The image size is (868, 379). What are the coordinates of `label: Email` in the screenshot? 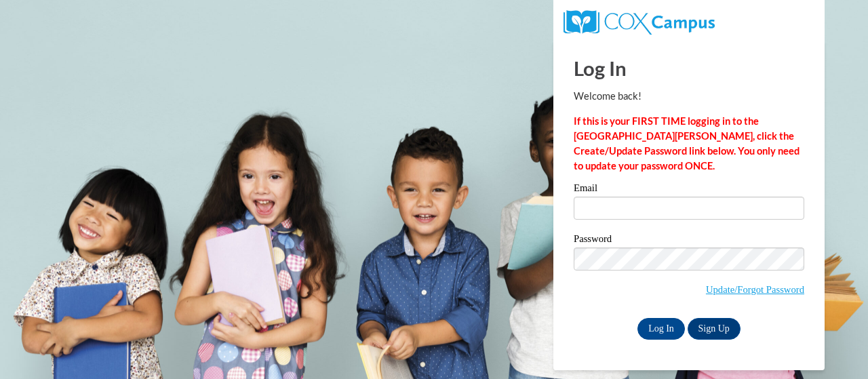 It's located at (689, 190).